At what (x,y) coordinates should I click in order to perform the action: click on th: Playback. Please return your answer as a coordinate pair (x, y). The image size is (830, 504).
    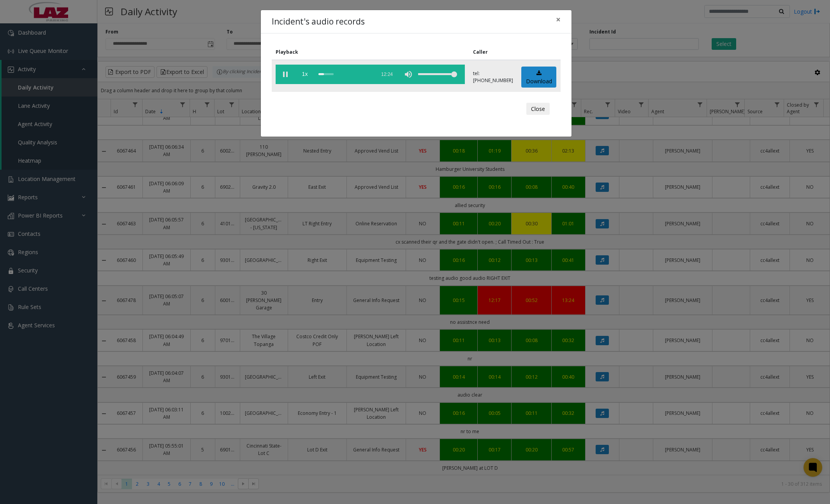
    Looking at the image, I should click on (370, 52).